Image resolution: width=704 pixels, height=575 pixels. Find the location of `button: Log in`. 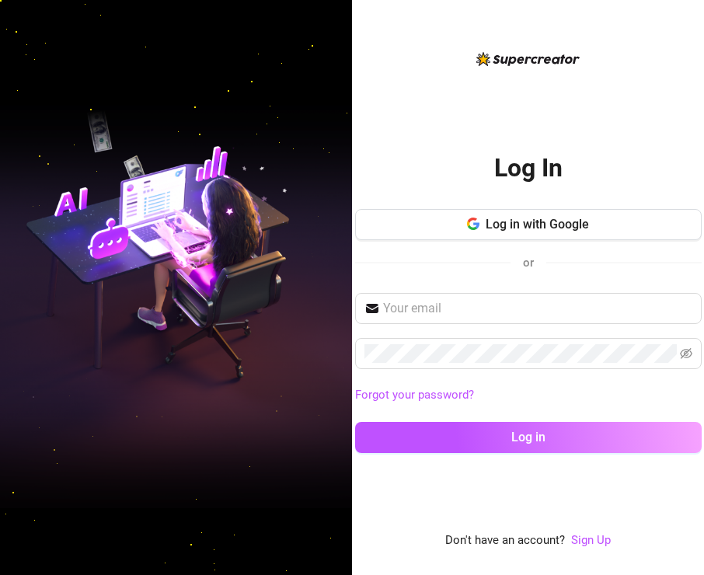

button: Log in is located at coordinates (528, 437).